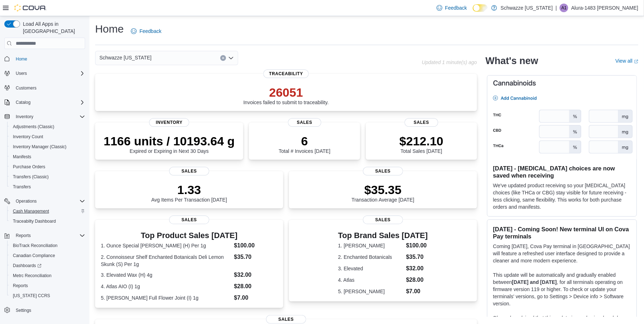  What do you see at coordinates (371, 257) in the screenshot?
I see `dt: 2. Enchanted Botanicals` at bounding box center [371, 257].